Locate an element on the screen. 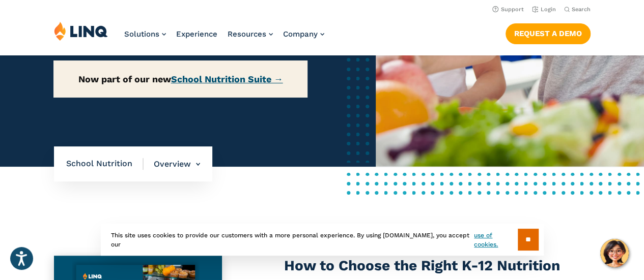  a: Login is located at coordinates (544, 9).